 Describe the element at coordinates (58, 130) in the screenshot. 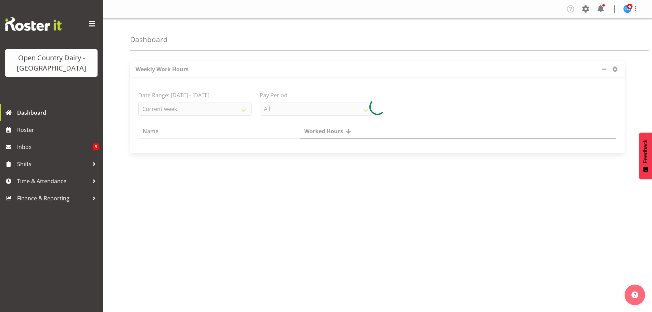

I see `span: Roster` at that location.